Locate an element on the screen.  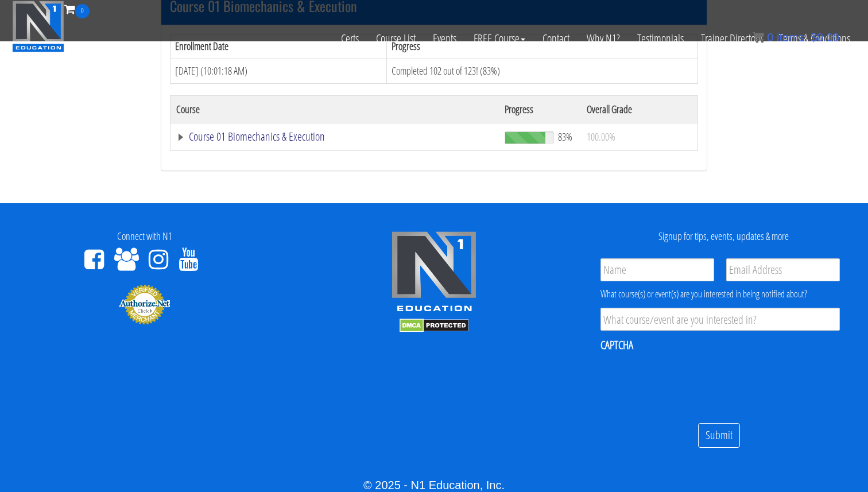
a: FREE Course is located at coordinates (499, 38).